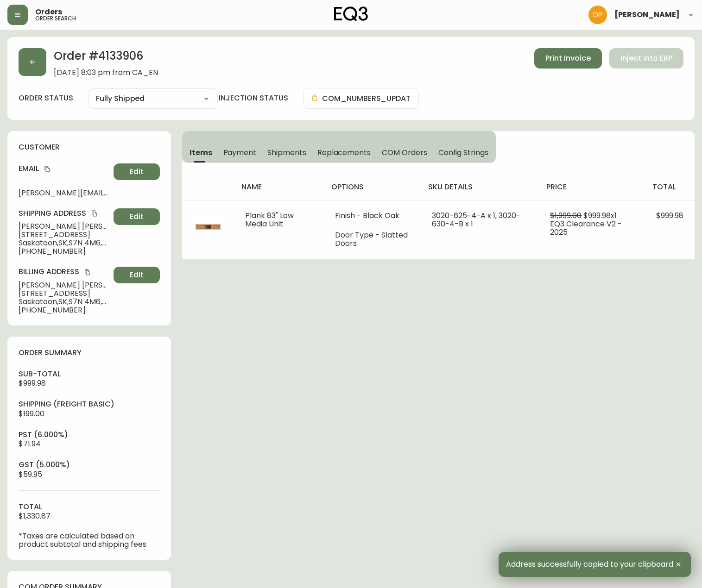 The height and width of the screenshot is (588, 702). Describe the element at coordinates (600, 215) in the screenshot. I see `span: $999.98 x 1` at that location.